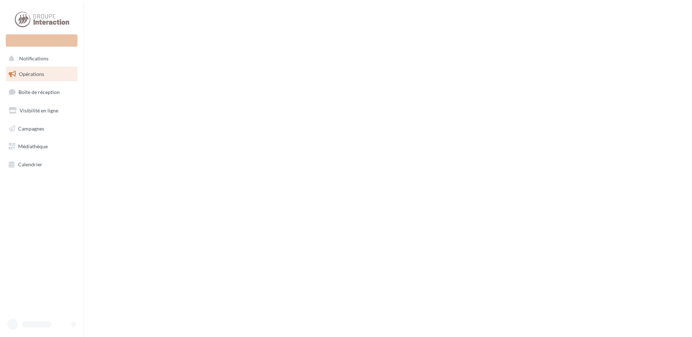 This screenshot has height=337, width=692. Describe the element at coordinates (42, 92) in the screenshot. I see `a: Boîte de réception` at that location.